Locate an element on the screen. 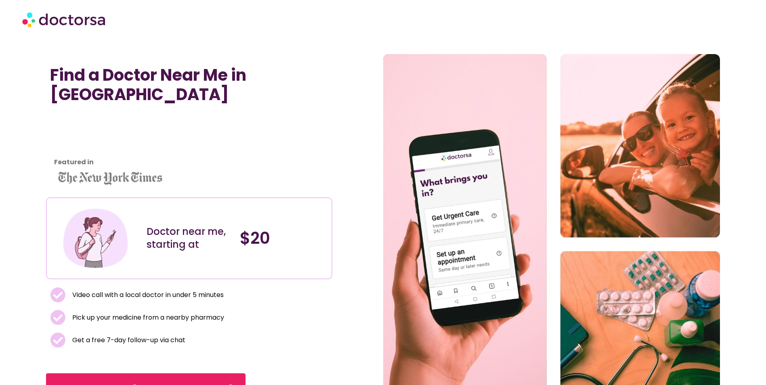  span: Video call with a local doctor in under 5 minutes is located at coordinates (147, 295).